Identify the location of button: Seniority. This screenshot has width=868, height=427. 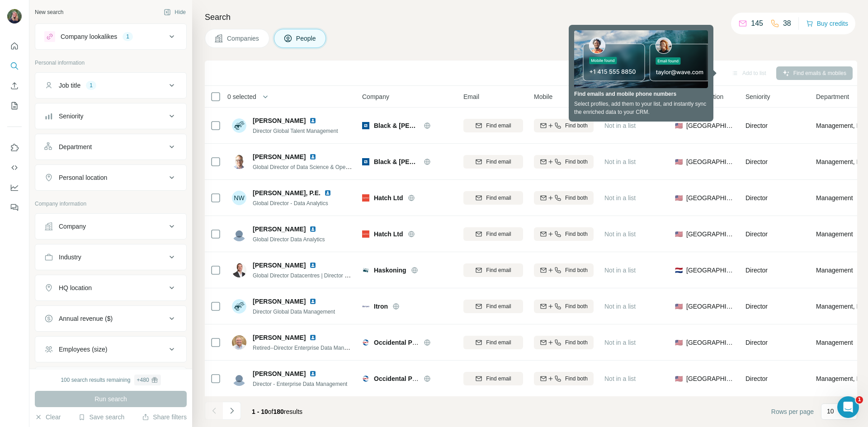
(111, 116).